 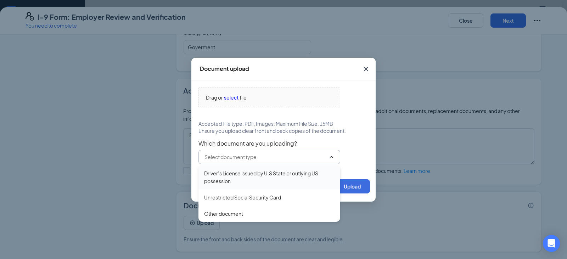 I want to click on div: Document upload, so click(x=224, y=69).